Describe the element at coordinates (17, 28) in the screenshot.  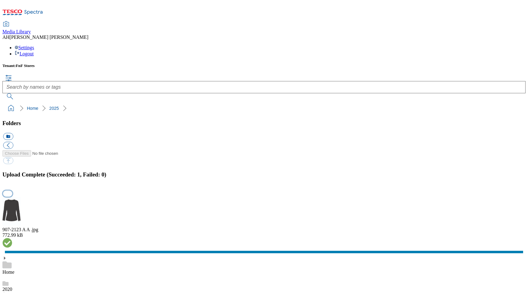
I see `a: Media Library` at that location.